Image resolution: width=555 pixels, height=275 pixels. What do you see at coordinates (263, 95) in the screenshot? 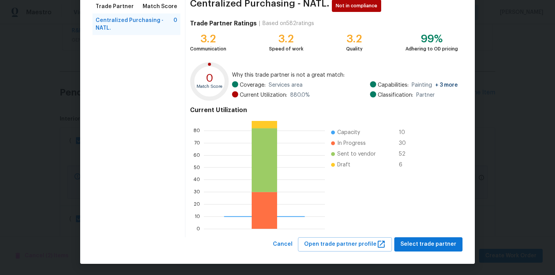
I see `span: Current Utilization:` at bounding box center [263, 95].